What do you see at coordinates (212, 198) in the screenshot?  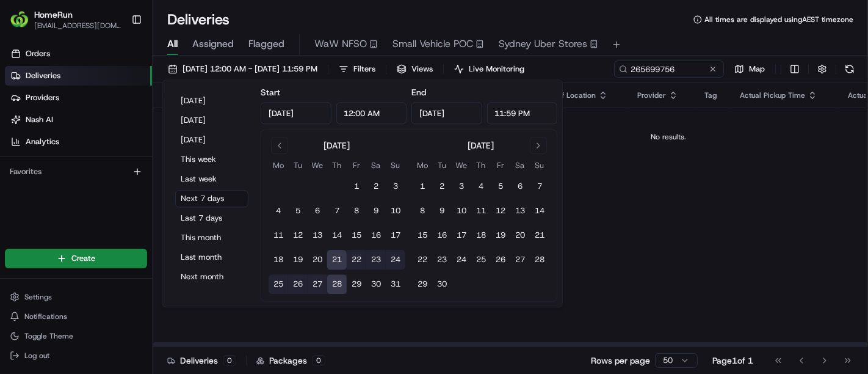 I see `button: Next 7 days` at bounding box center [212, 198].